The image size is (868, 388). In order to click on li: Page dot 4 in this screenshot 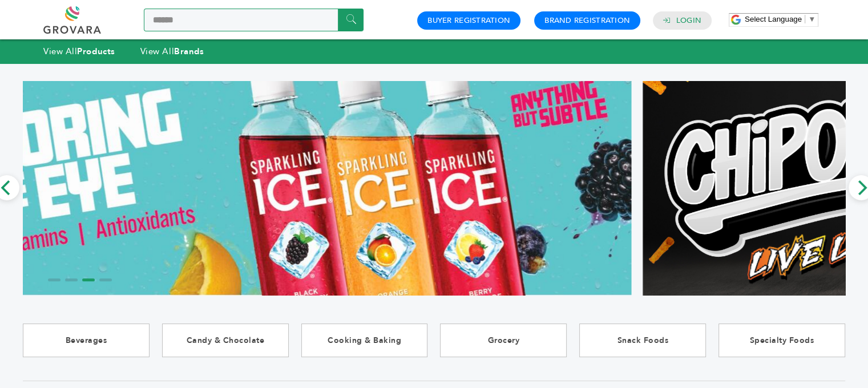, I will do `click(105, 280)`.